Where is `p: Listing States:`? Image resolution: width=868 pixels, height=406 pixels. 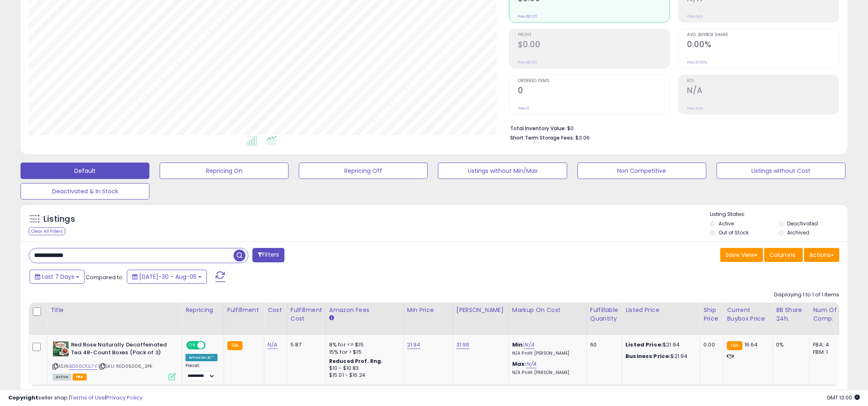
p: Listing States: is located at coordinates (779, 214).